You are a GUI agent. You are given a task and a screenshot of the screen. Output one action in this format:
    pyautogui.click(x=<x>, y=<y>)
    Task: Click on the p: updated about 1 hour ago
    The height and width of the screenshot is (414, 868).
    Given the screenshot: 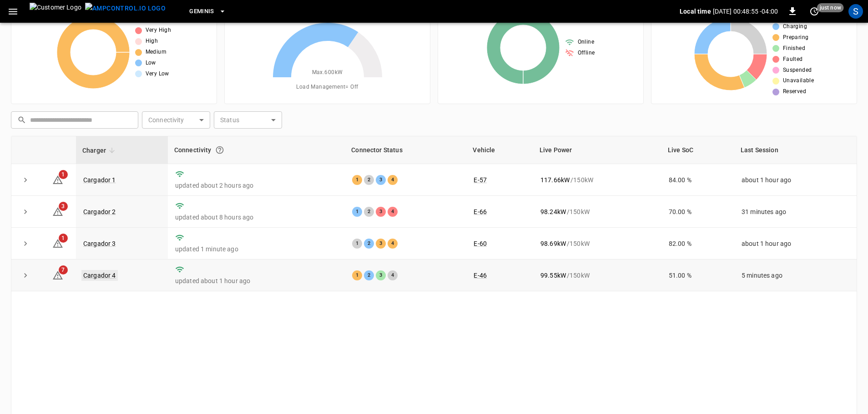 What is the action you would take?
    pyautogui.click(x=256, y=281)
    